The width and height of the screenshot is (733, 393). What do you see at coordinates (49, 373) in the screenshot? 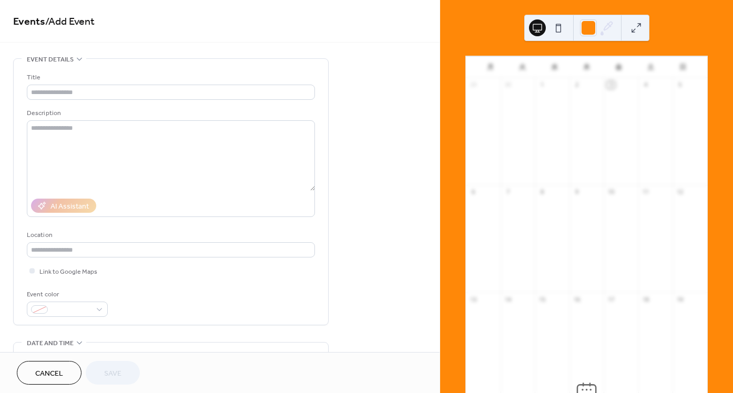
I see `button: Cancel` at bounding box center [49, 373].